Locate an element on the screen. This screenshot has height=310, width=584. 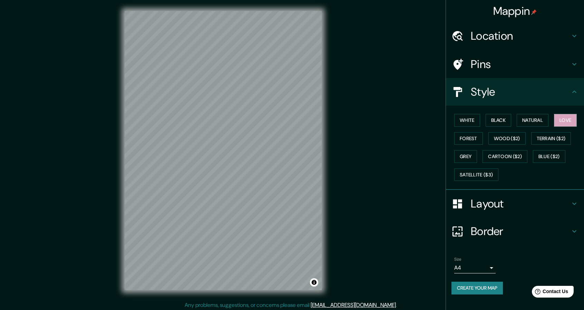
button: Create your map is located at coordinates (477, 288).